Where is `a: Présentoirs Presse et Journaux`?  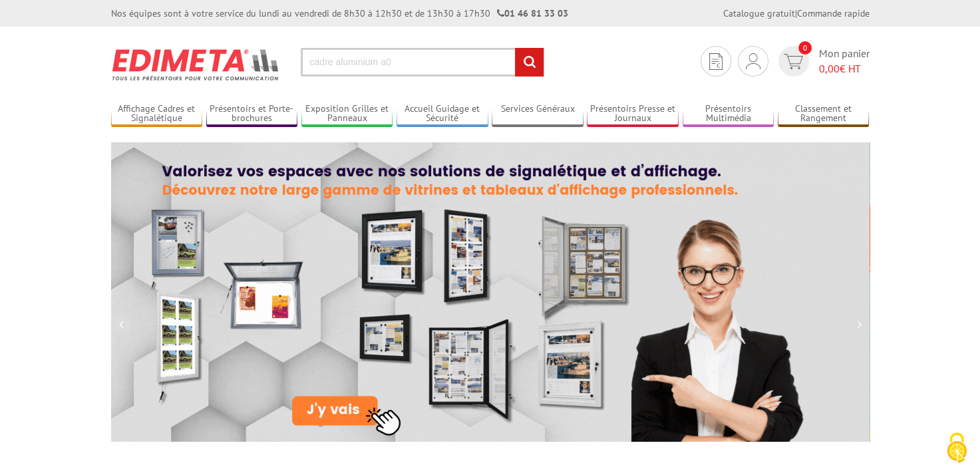 a: Présentoirs Presse et Journaux is located at coordinates (633, 114).